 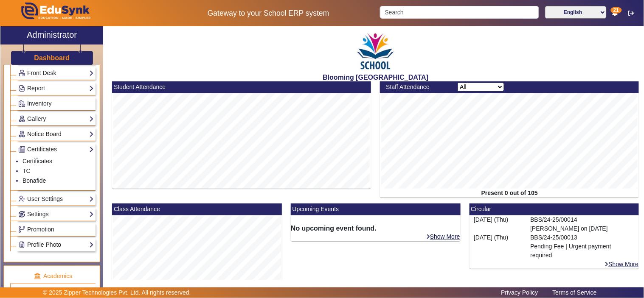 What do you see at coordinates (375, 228) in the screenshot?
I see `h6: No upcoming event found.` at bounding box center [375, 228].